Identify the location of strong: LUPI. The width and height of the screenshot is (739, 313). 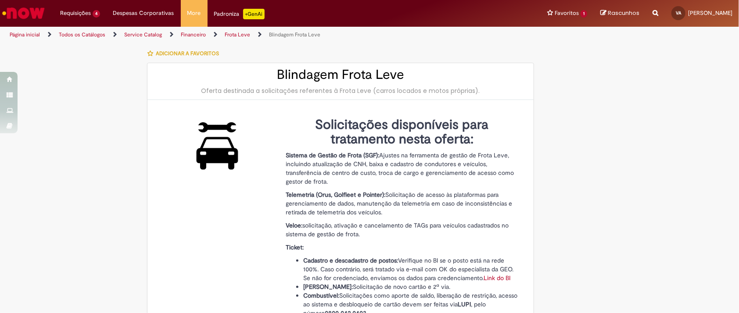
(464, 305).